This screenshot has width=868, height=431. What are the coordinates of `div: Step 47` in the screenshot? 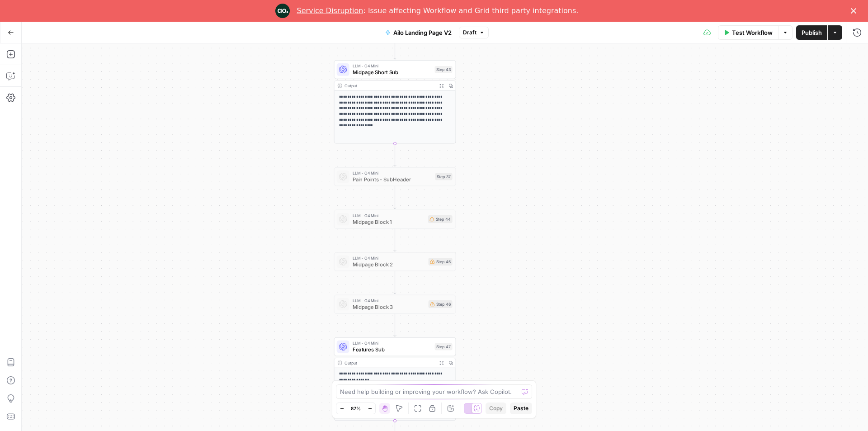 It's located at (444, 347).